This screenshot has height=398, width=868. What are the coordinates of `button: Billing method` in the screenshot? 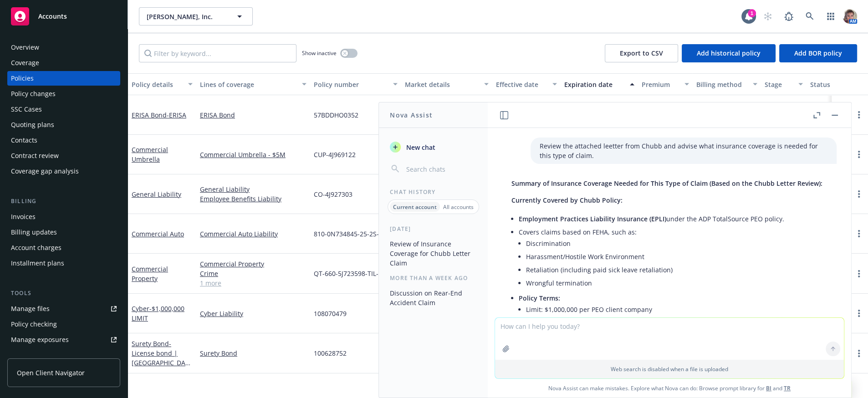 It's located at (727, 84).